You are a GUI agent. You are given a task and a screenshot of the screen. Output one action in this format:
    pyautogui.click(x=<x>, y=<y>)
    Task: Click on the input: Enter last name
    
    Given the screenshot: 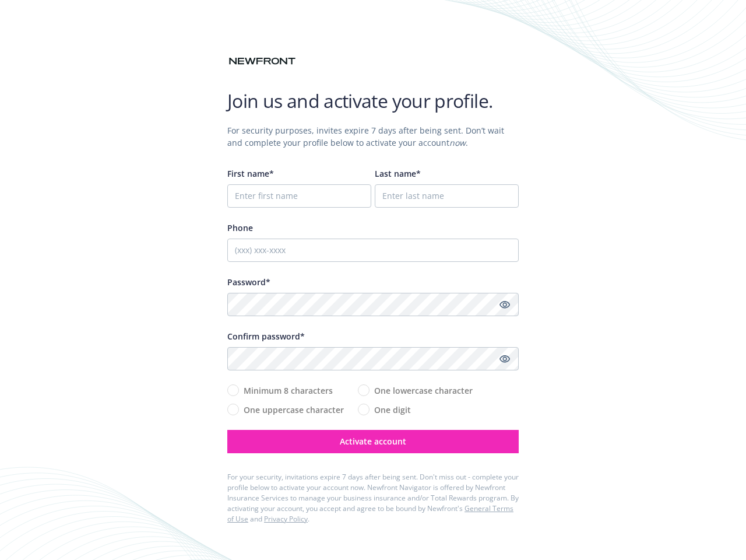 What is the action you would take?
    pyautogui.click(x=447, y=196)
    